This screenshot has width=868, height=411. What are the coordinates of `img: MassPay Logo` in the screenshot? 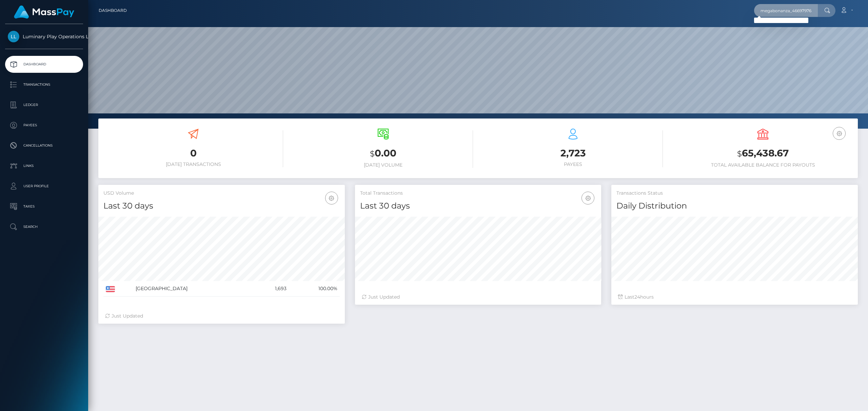 It's located at (44, 12).